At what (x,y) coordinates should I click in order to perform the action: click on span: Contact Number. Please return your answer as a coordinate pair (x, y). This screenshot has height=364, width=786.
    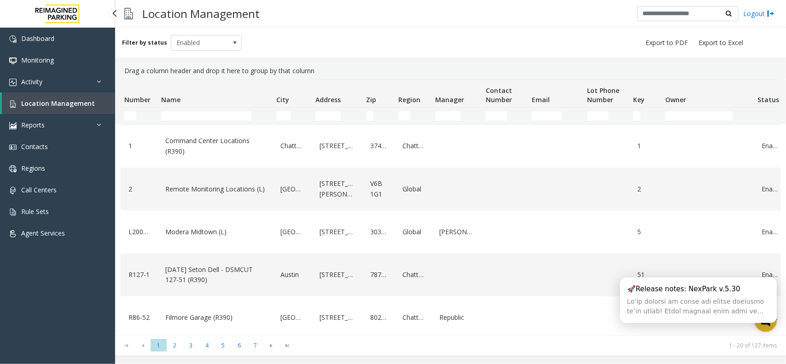
    Looking at the image, I should click on (499, 95).